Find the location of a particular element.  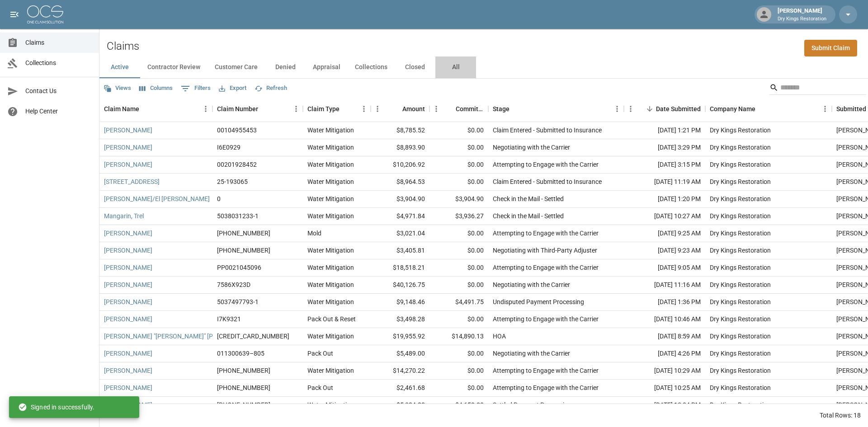

div: Amount is located at coordinates (400, 109).